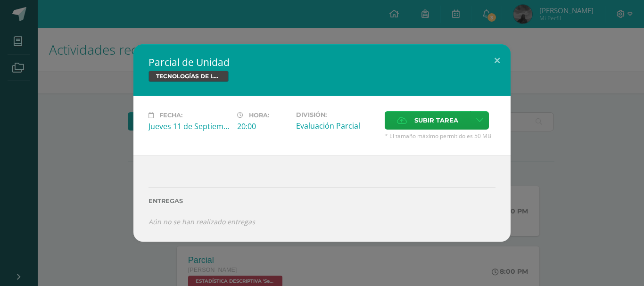 This screenshot has height=286, width=644. I want to click on i: Aún no se han realizado entregas, so click(202, 222).